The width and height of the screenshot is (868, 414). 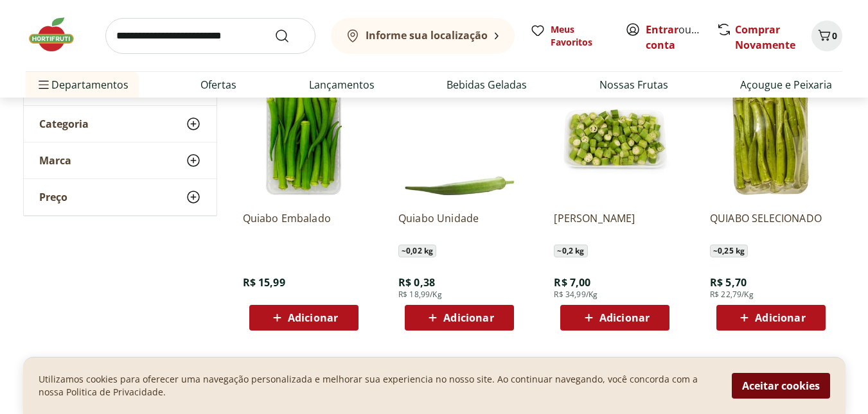 What do you see at coordinates (781, 386) in the screenshot?
I see `button: Aceitar cookies` at bounding box center [781, 386].